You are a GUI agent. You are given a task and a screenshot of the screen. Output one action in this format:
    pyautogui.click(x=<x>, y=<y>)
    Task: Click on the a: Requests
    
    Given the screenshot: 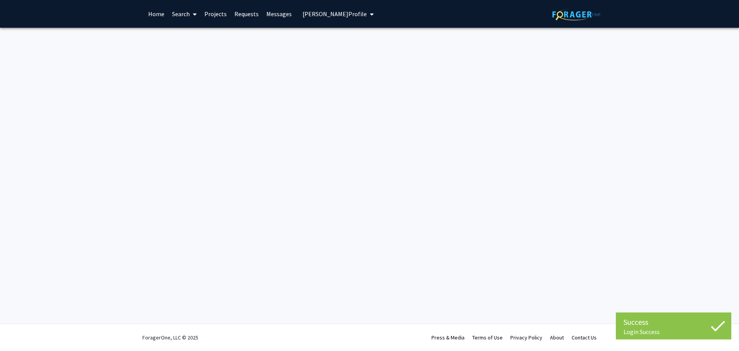 What is the action you would take?
    pyautogui.click(x=246, y=14)
    